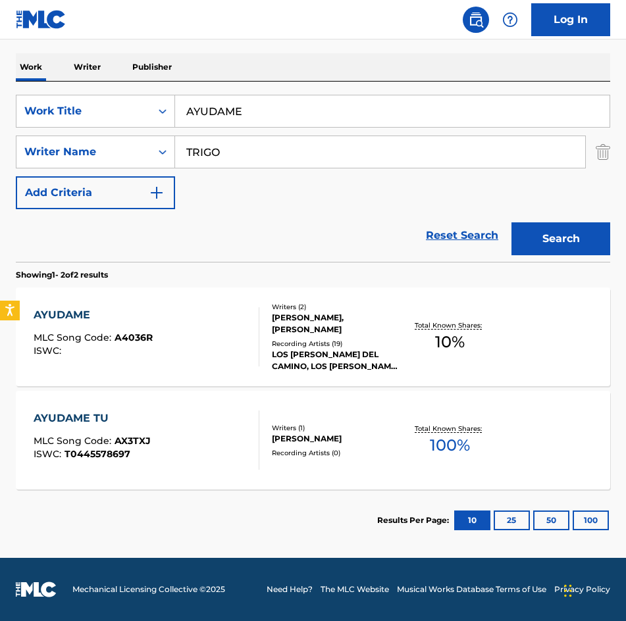 This screenshot has height=621, width=626. What do you see at coordinates (157, 193) in the screenshot?
I see `img: 9d2ae6d4665cec9f34b9.svg` at bounding box center [157, 193].